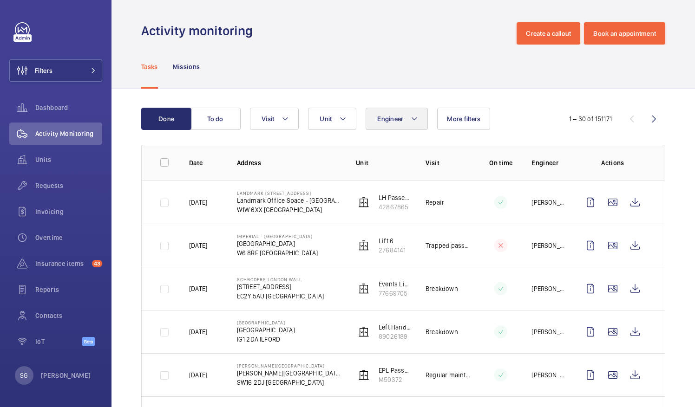  I want to click on span: Filters, so click(44, 71).